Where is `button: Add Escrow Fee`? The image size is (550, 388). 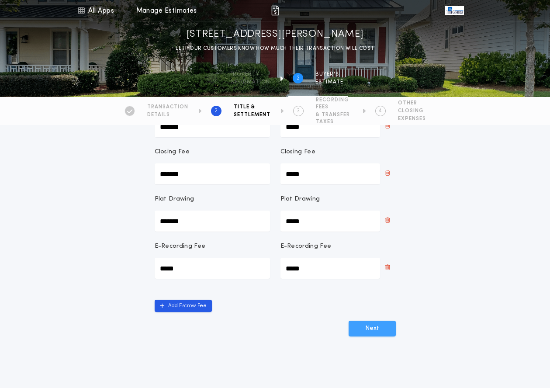 button: Add Escrow Fee is located at coordinates (183, 306).